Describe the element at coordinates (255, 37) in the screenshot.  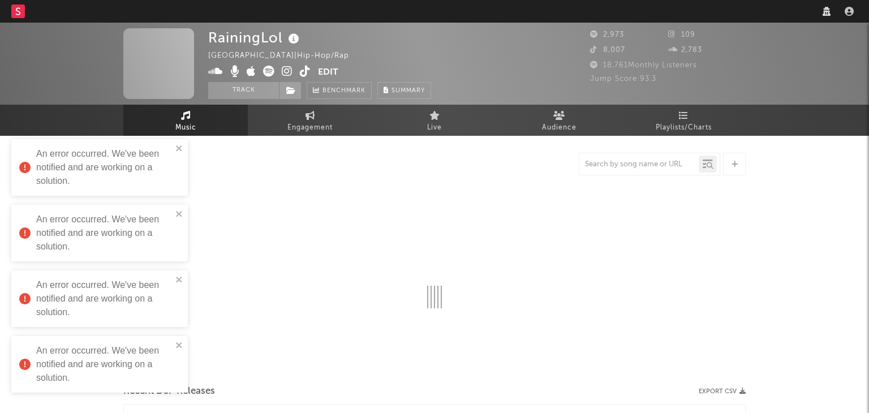
I see `div: RainingLol` at that location.